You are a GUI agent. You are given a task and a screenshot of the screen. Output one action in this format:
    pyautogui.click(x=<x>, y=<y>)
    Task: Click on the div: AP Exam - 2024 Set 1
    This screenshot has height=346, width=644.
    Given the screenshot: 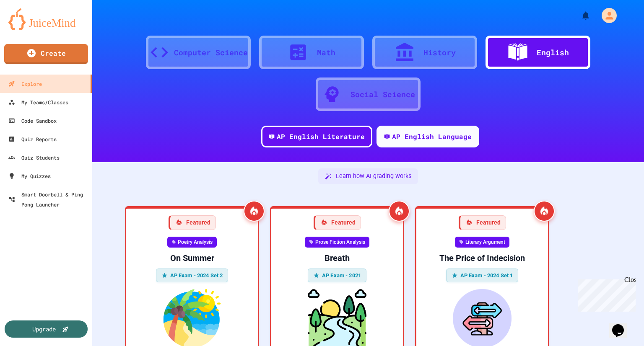 What is the action you would take?
    pyautogui.click(x=482, y=275)
    